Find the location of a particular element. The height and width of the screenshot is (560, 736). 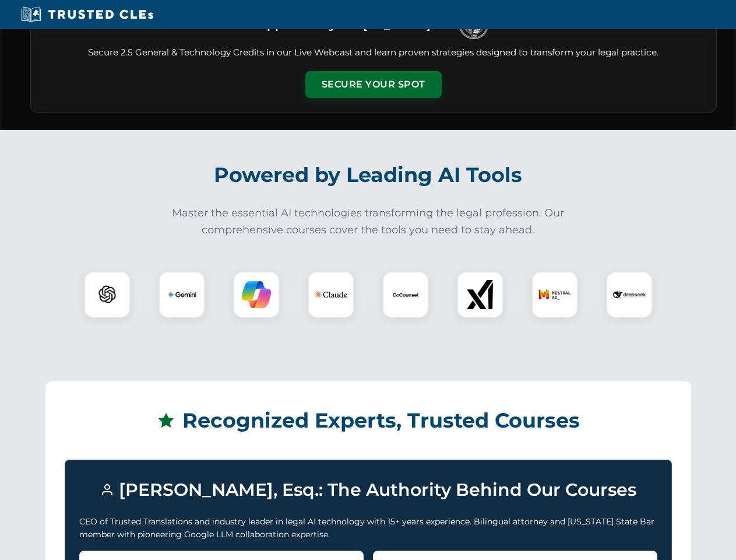

img: CoCounsel Logo is located at coordinates (406, 294).